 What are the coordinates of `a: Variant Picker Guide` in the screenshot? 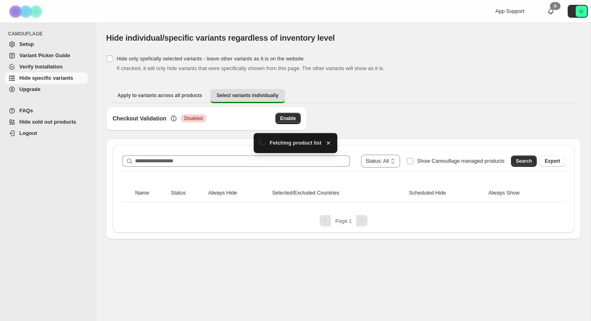 It's located at (46, 56).